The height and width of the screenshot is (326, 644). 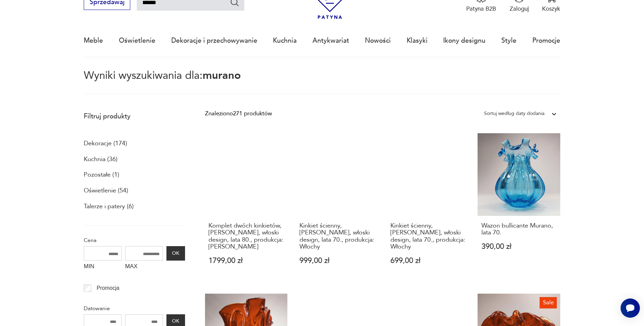 I want to click on p: Datowanie, so click(x=135, y=308).